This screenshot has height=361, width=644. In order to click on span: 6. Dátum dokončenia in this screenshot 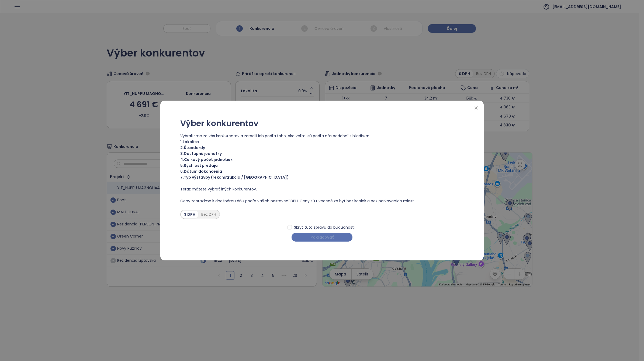, I will do `click(322, 172)`.